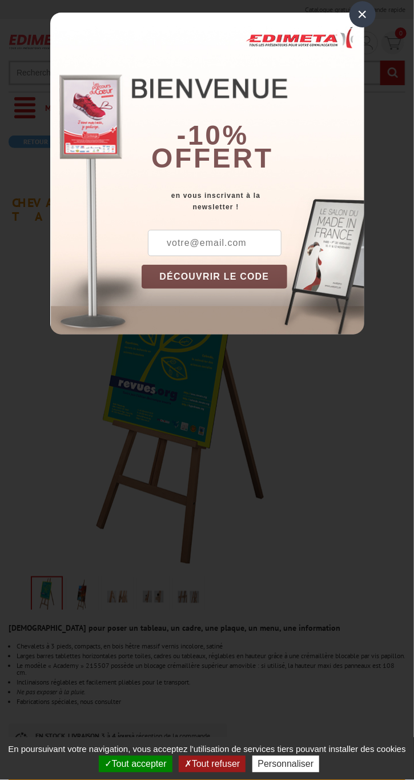 The height and width of the screenshot is (780, 414). I want to click on font: offert, so click(213, 158).